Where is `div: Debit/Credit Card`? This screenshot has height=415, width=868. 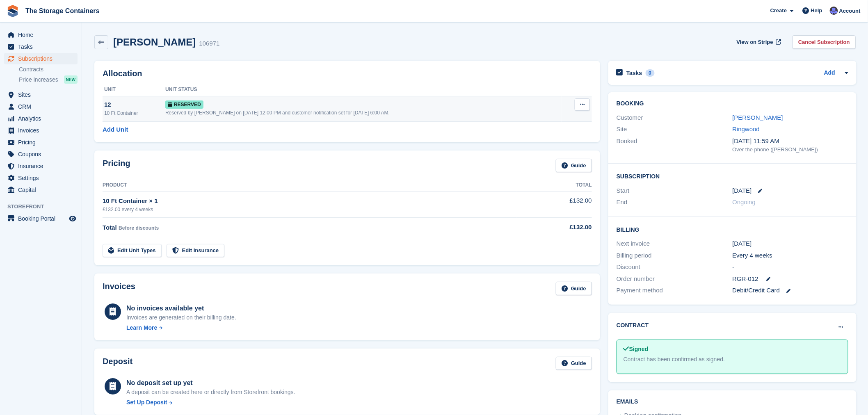 div: Debit/Credit Card is located at coordinates (791, 290).